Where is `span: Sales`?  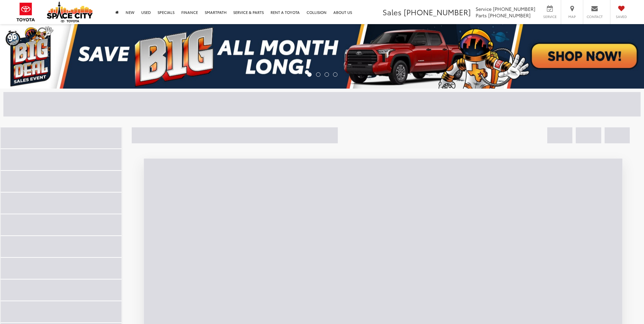 span: Sales is located at coordinates (392, 12).